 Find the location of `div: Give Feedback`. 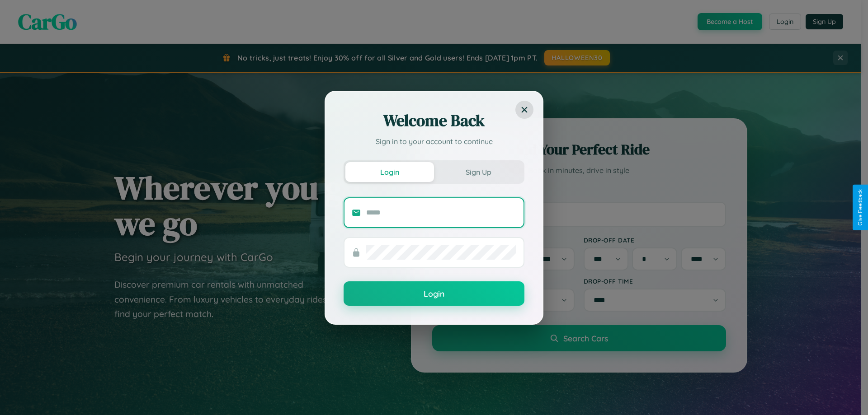

div: Give Feedback is located at coordinates (860, 207).